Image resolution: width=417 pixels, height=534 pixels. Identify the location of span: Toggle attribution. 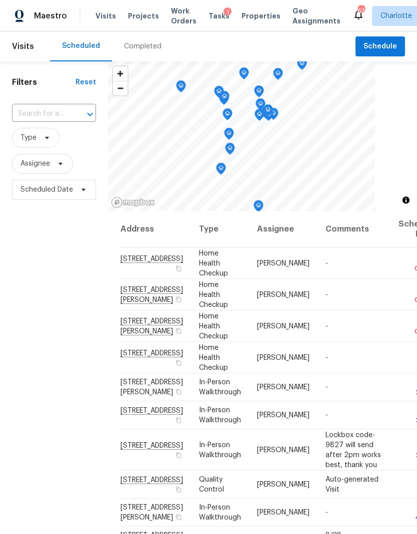
(406, 200).